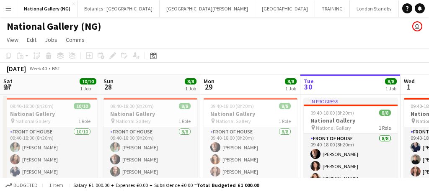 This screenshot has height=192, width=429. I want to click on span: Week 40, so click(38, 68).